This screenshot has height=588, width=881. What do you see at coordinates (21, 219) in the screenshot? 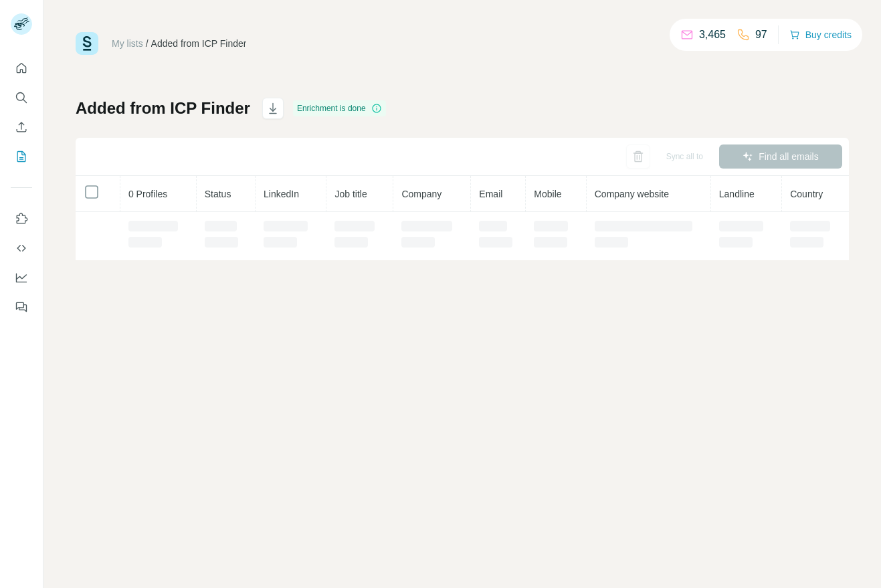
I see `button: Use Surfe on LinkedIn` at bounding box center [21, 219].